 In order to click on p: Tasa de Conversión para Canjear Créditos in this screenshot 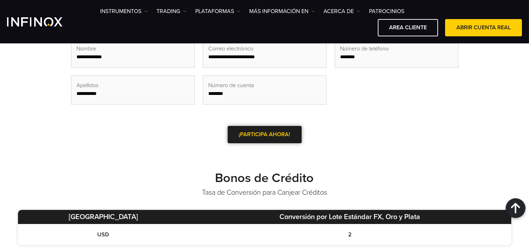, I will do `click(265, 192)`.